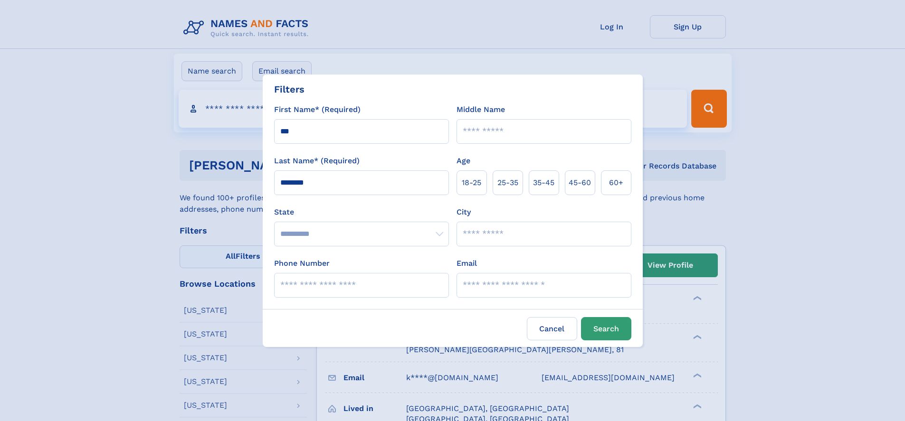 The height and width of the screenshot is (421, 905). What do you see at coordinates (317, 110) in the screenshot?
I see `label: First Name* (Required)` at bounding box center [317, 110].